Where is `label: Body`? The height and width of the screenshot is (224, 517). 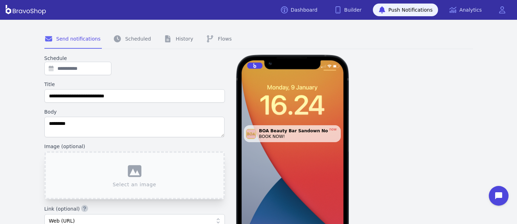 label: Body is located at coordinates (135, 112).